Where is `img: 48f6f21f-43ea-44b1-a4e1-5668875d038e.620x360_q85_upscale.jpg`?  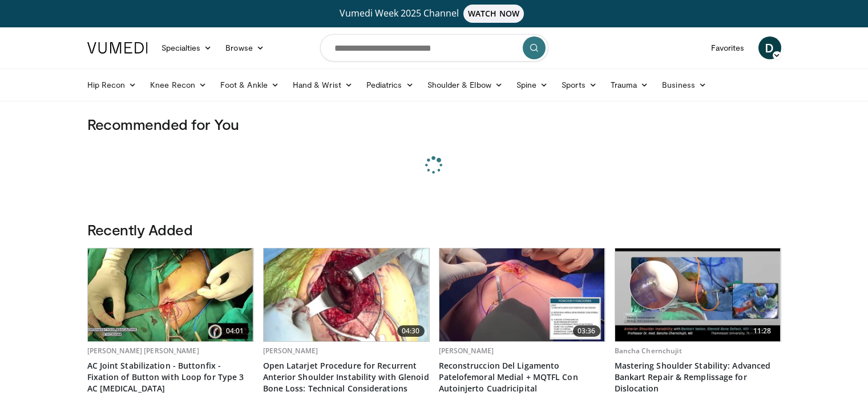
img: 48f6f21f-43ea-44b1-a4e1-5668875d038e.620x360_q85_upscale.jpg is located at coordinates (522, 295).